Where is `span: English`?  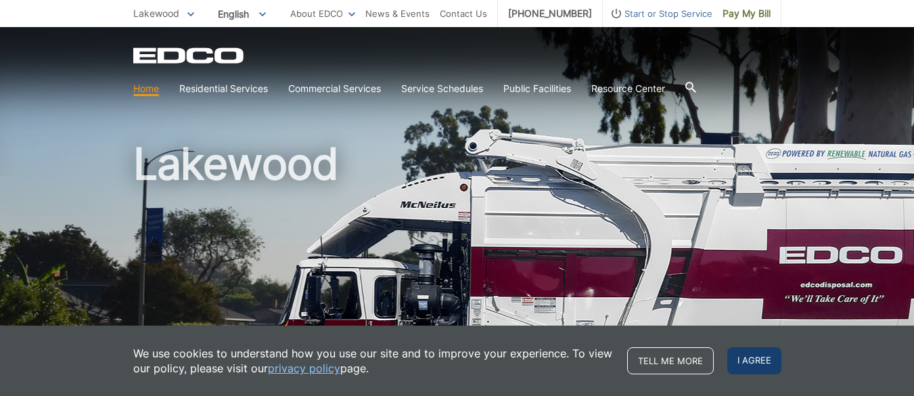 span: English is located at coordinates (241, 14).